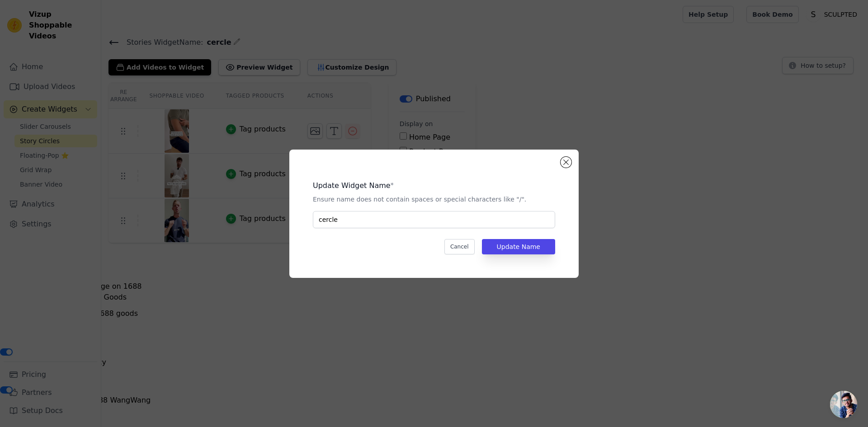 This screenshot has width=868, height=427. I want to click on a: Ouvrir le chat, so click(844, 404).